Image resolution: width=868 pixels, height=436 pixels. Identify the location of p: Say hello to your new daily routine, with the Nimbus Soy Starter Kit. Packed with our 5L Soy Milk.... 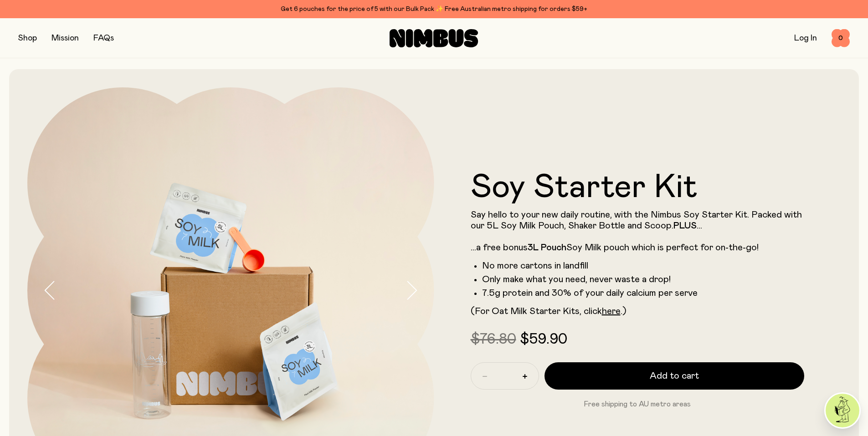
(638, 231).